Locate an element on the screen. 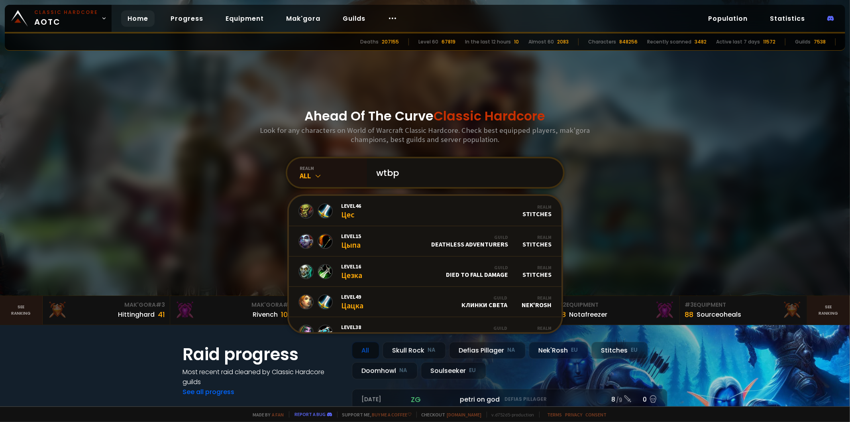 Image resolution: width=850 pixels, height=422 pixels. a: Level49ЦацкаGuildКлинки СветаRealmNek'Rosh is located at coordinates (425, 302).